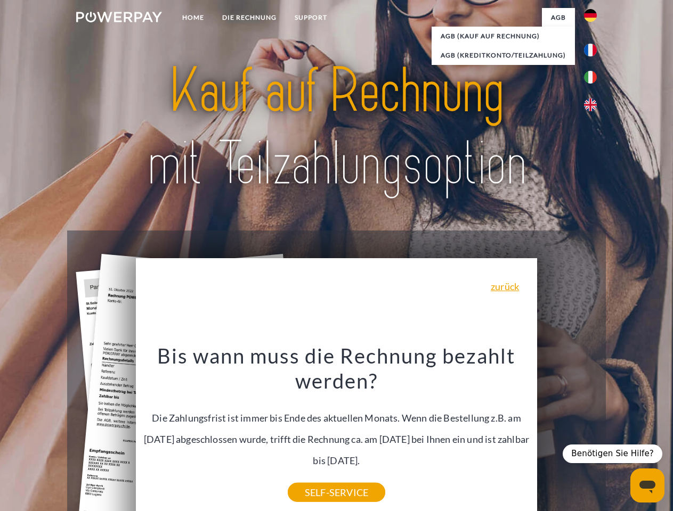 Image resolution: width=673 pixels, height=511 pixels. Describe the element at coordinates (336, 493) in the screenshot. I see `a: SELF-SERVICE` at that location.